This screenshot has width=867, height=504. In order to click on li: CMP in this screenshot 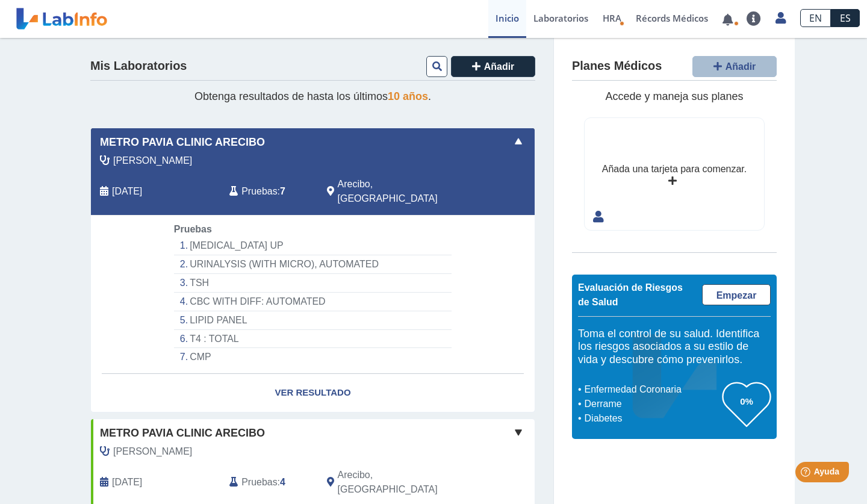, I will do `click(312, 356)`.